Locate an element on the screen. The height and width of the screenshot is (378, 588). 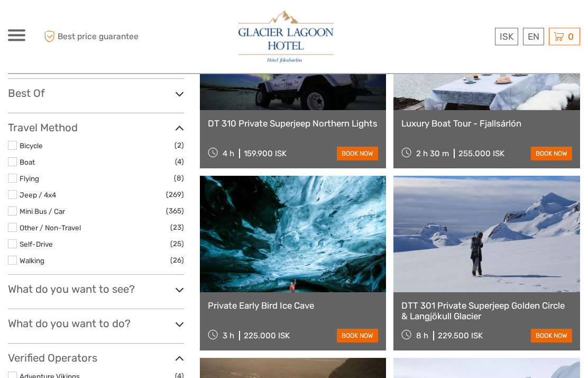
h3: Best Of is located at coordinates (96, 94).